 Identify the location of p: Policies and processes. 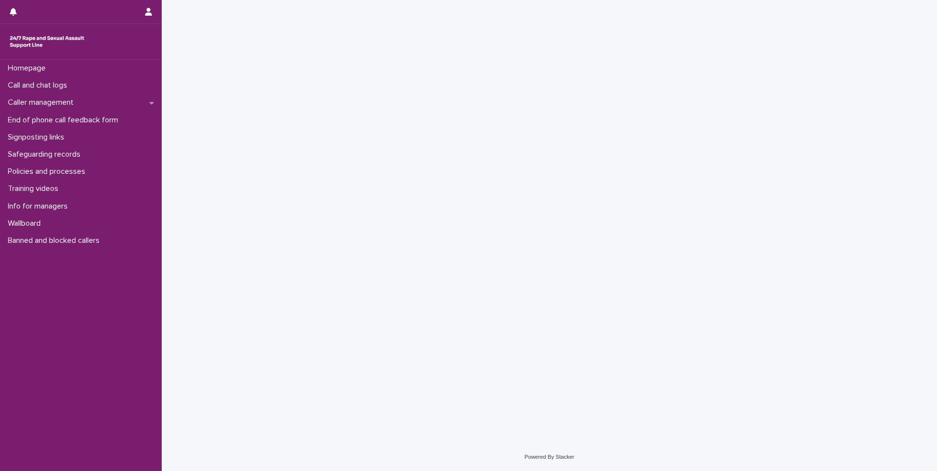
(49, 172).